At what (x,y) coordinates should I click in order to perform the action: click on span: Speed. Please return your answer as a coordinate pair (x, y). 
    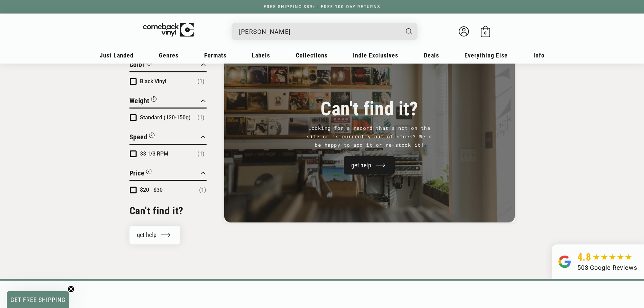
    Looking at the image, I should click on (138, 137).